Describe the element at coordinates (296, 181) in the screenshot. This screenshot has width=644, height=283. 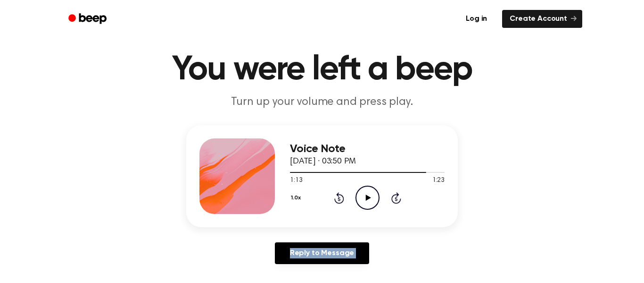
I see `span: 1:13` at that location.